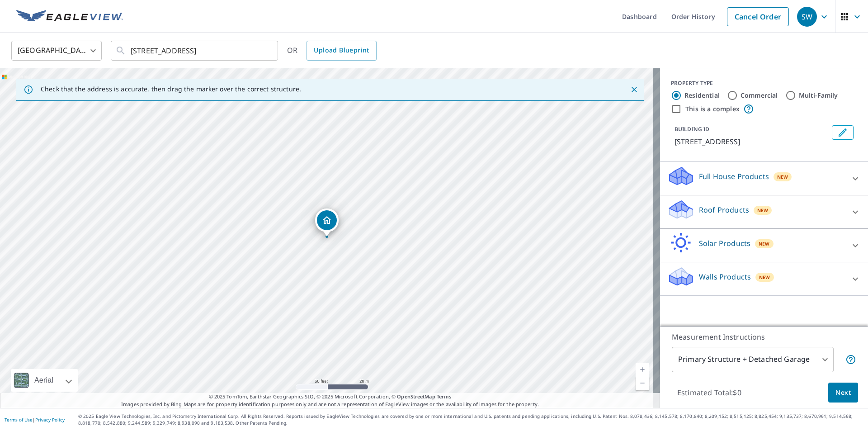 The width and height of the screenshot is (868, 431). What do you see at coordinates (725, 277) in the screenshot?
I see `p: Walls Products` at bounding box center [725, 277].